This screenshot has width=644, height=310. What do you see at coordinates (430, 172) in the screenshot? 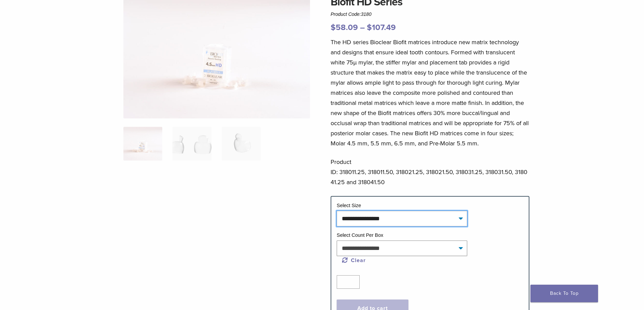
I see `p: Product ID: 318011.25, 318011.50, 318021.25, 318021.50, 318031.25, 318031.50, 318041.25 and 31804...` at bounding box center [430, 172].